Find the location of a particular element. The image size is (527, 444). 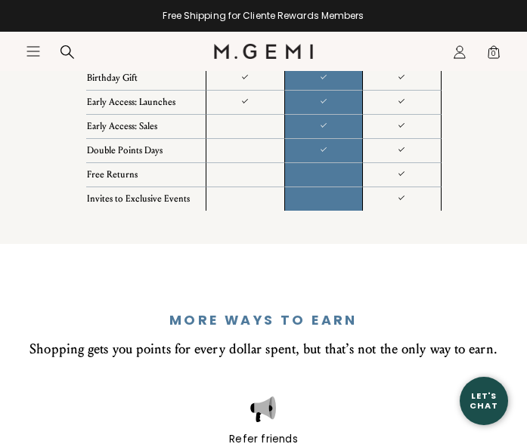

div: Shopping gets you points for every dollar spent, but that’s not the only way to earn. is located at coordinates (263, 350).